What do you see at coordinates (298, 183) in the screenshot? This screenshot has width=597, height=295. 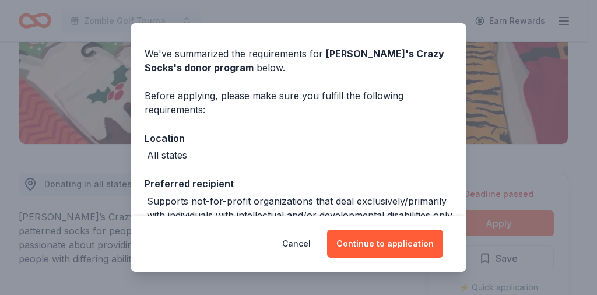 I see `div: Preferred recipient` at bounding box center [298, 183].